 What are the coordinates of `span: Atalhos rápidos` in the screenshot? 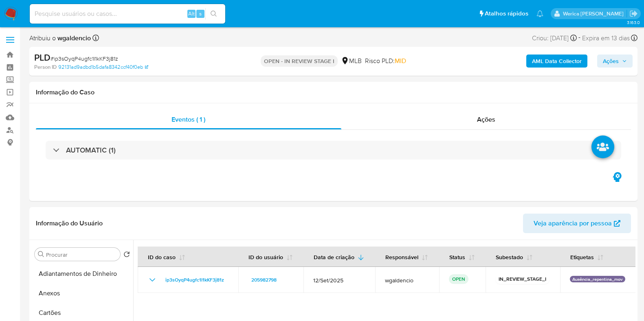 It's located at (506, 14).